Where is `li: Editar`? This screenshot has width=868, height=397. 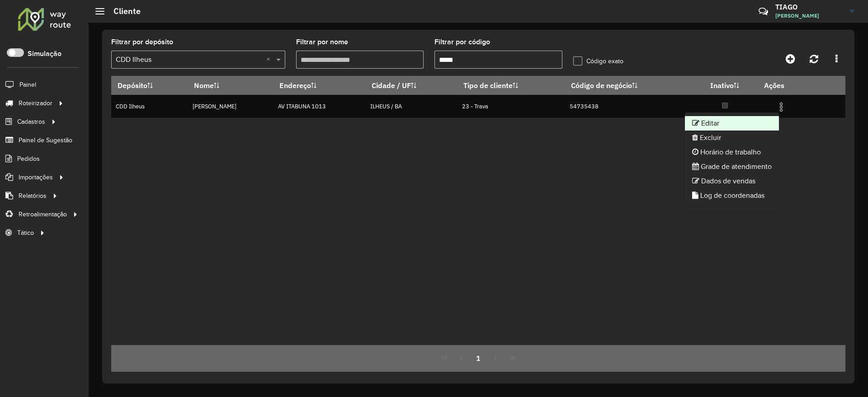
li: Editar is located at coordinates (732, 123).